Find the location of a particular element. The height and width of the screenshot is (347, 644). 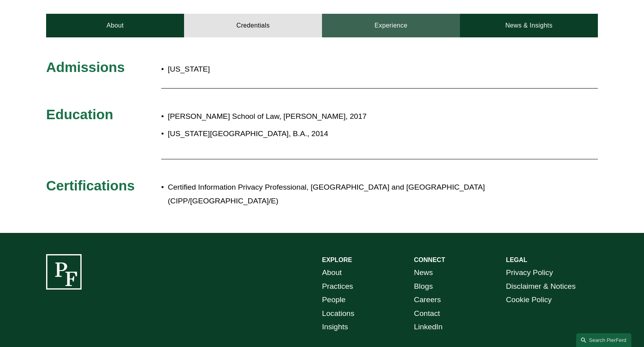

span: Education is located at coordinates (80, 114).